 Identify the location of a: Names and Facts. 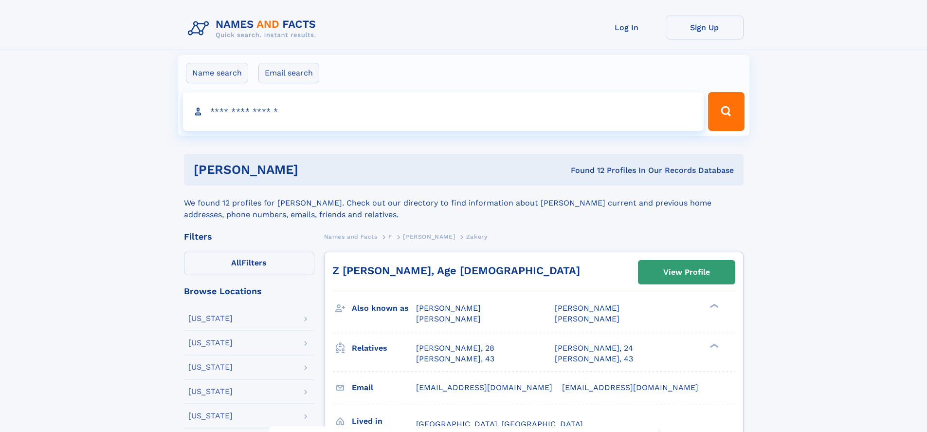
(351, 236).